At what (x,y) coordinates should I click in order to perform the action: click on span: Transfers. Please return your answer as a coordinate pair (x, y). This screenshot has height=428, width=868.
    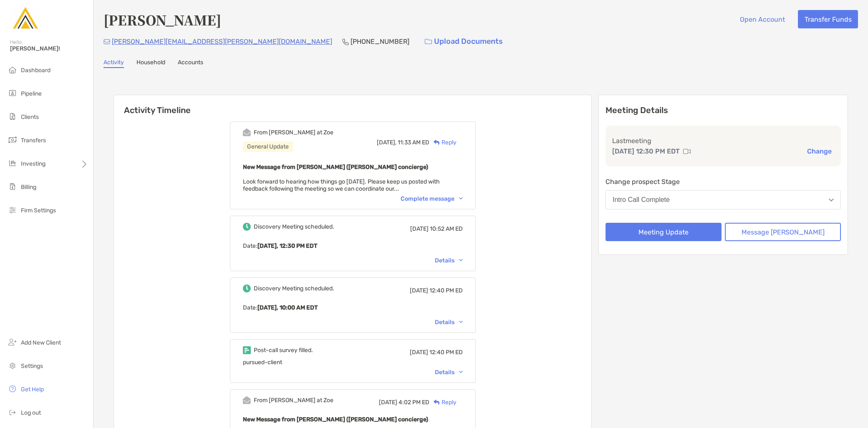
    Looking at the image, I should click on (33, 140).